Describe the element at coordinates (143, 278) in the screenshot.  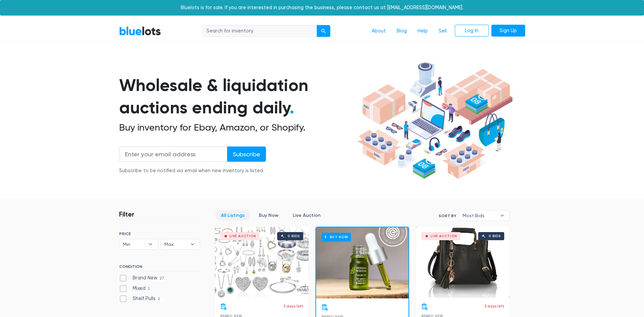
I see `label: Brand New` at that location.